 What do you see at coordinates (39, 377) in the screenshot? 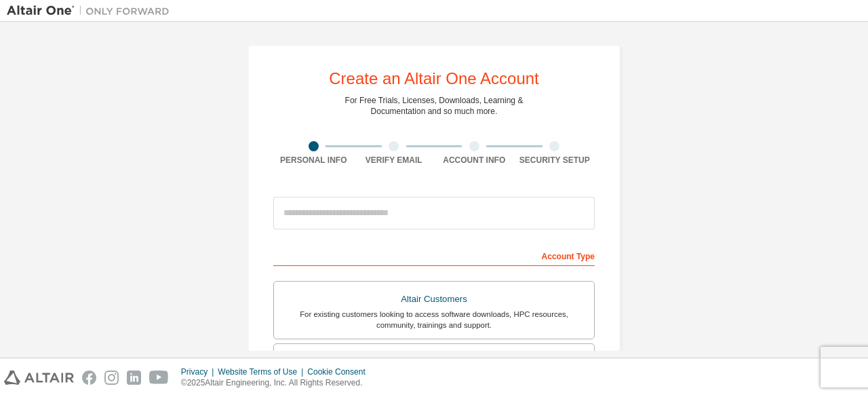
I see `img: altair_logo.svg` at bounding box center [39, 377].